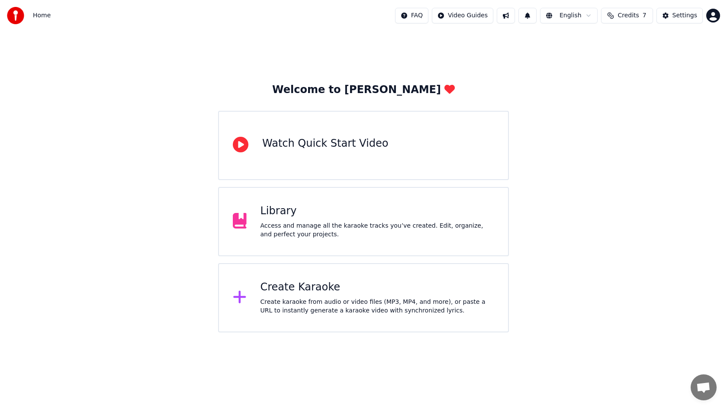  What do you see at coordinates (377, 306) in the screenshot?
I see `div: Create karaoke from audio or video files (MP3, MP4, and more), or paste a URL to instantly genera...` at bounding box center [377, 306].